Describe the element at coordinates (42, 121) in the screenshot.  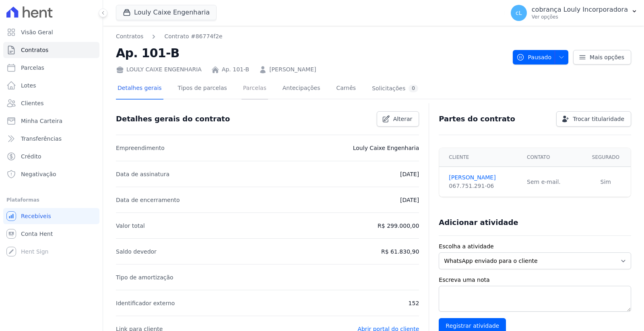
I see `span: Minha Carteira` at that location.